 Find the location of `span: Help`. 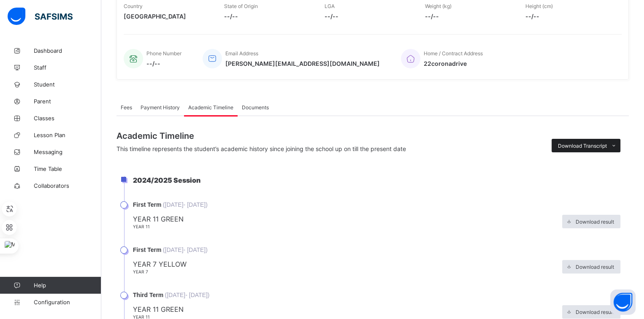

span: Help is located at coordinates (67, 285).